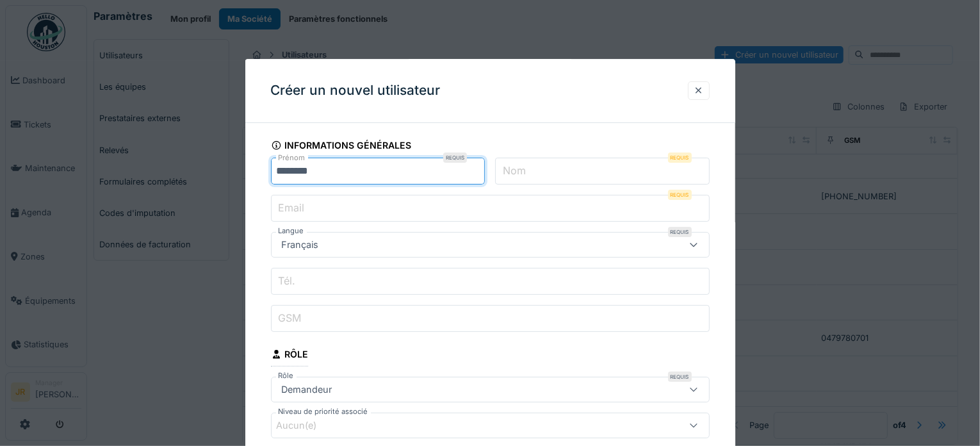  Describe the element at coordinates (287, 282) in the screenshot. I see `label: Tél.` at that location.